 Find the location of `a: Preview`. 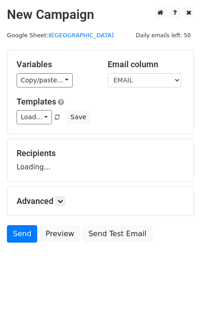

a: Preview is located at coordinates (60, 234).